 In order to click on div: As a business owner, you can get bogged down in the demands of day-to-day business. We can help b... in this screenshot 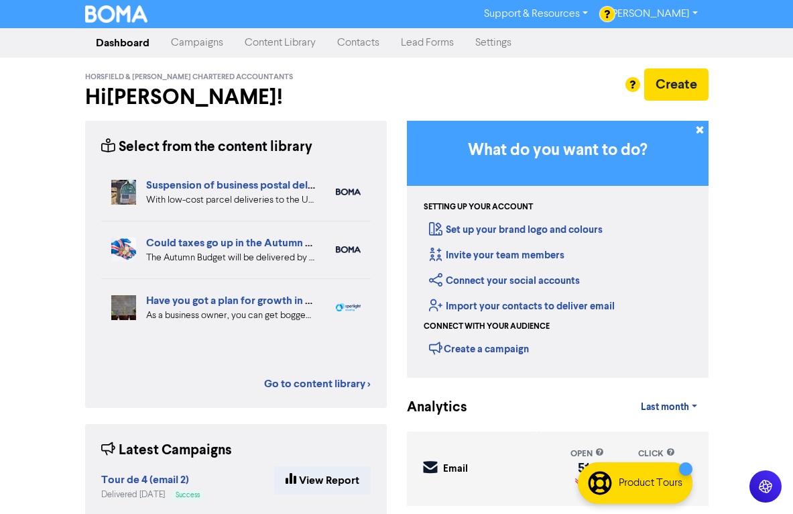, I will do `click(231, 315)`.